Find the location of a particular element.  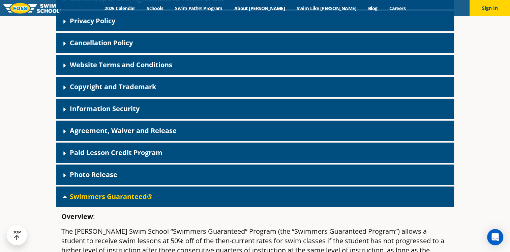

a: Careers is located at coordinates (397, 8).